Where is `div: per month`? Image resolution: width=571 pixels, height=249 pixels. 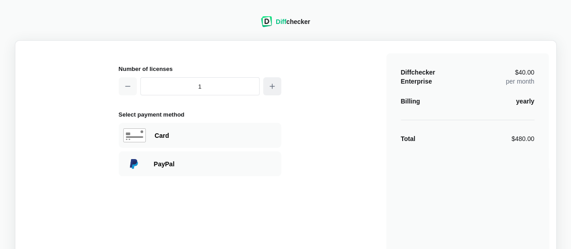
div: per month is located at coordinates (520, 77).